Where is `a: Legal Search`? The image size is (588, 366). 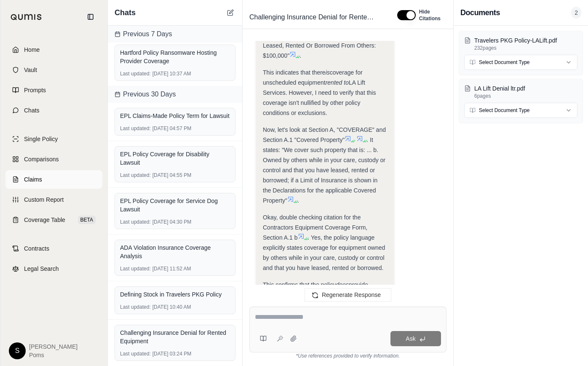
a: Legal Search is located at coordinates (54, 269).